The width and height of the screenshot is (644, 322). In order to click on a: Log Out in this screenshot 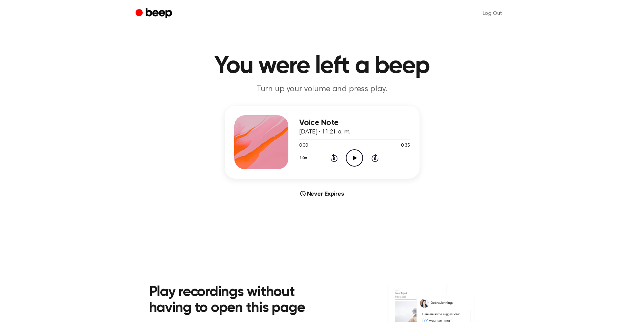, I will do `click(492, 13)`.